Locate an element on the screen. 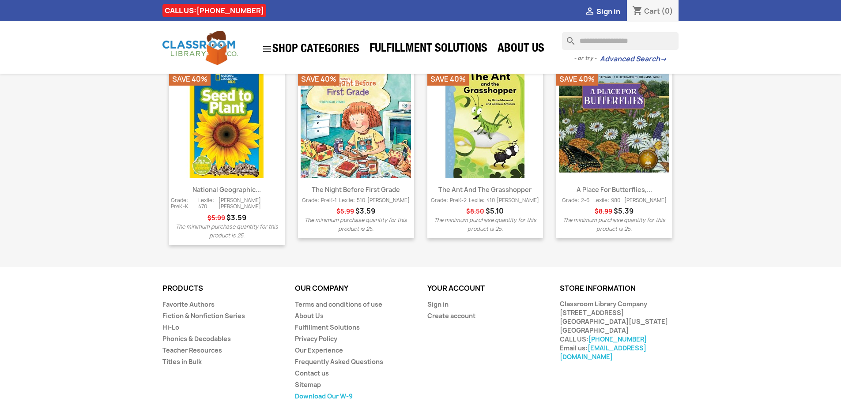  a: Phonics & Decodables is located at coordinates (196, 339).